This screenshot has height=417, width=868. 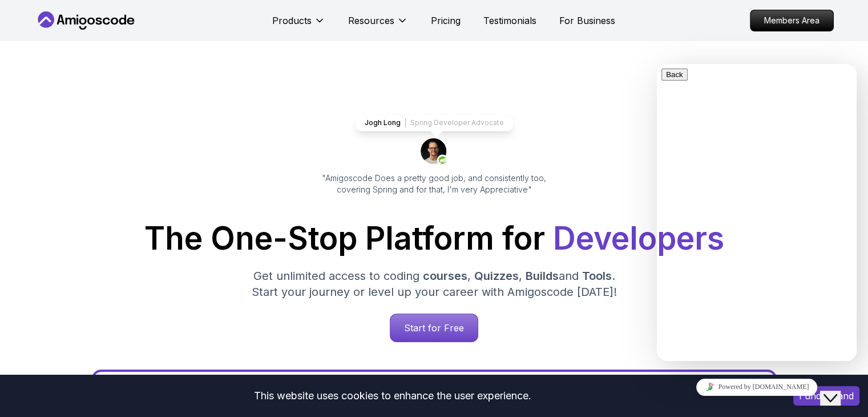 What do you see at coordinates (792, 21) in the screenshot?
I see `a: Members Area` at bounding box center [792, 21].